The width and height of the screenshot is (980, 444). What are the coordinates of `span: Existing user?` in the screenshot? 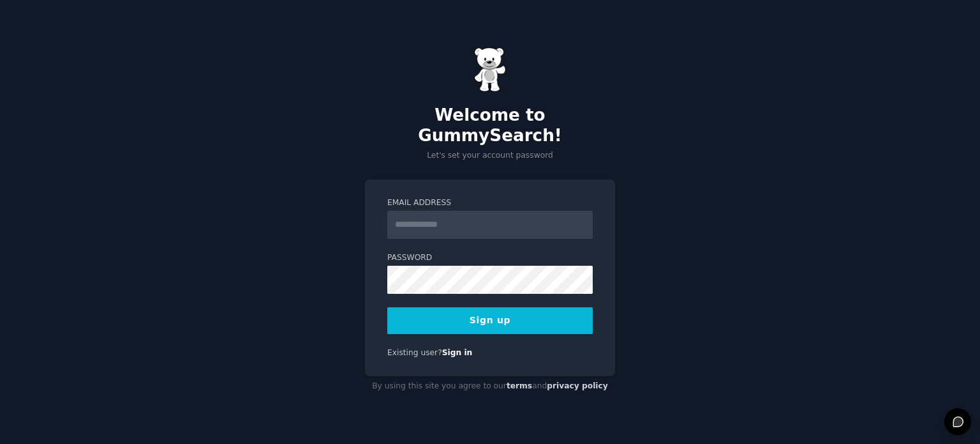 It's located at (414, 353).